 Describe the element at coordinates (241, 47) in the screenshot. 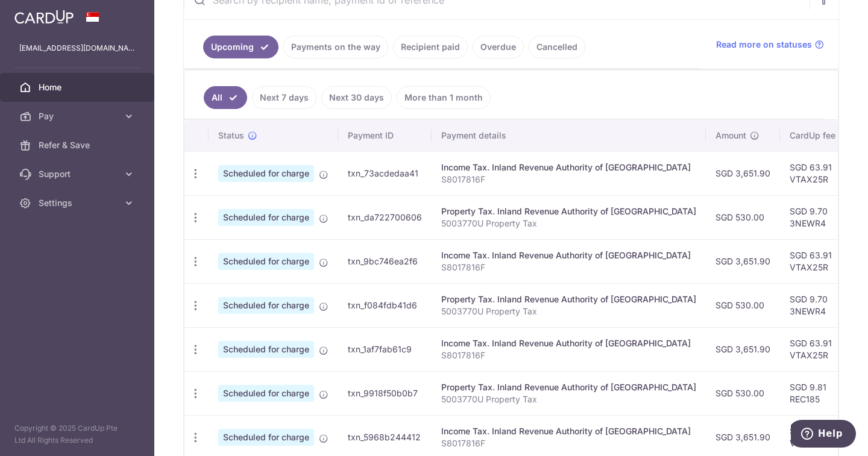

I see `a: Upcoming` at that location.